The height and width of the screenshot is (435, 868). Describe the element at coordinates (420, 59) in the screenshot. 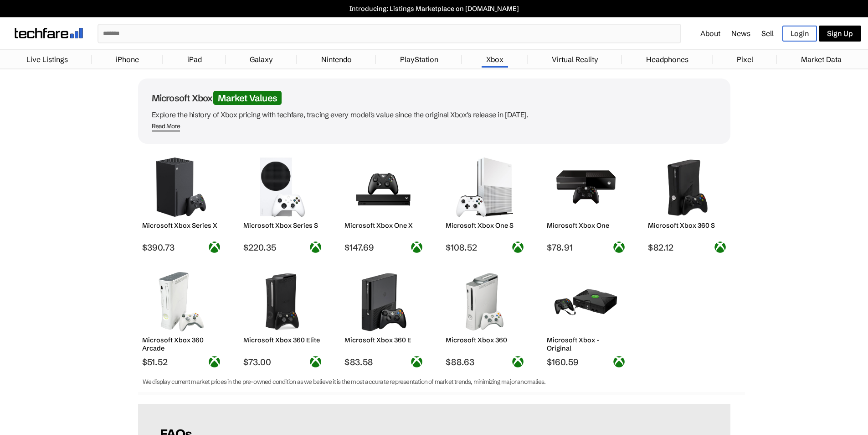

I see `a: PlayStation` at that location.